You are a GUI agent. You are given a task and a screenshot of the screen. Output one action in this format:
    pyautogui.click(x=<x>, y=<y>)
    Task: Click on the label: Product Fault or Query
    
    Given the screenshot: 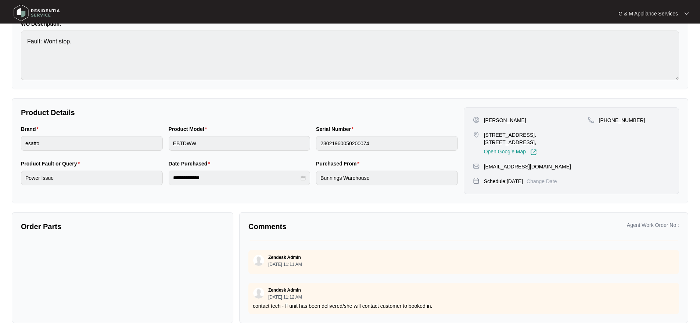 What is the action you would take?
    pyautogui.click(x=52, y=164)
    